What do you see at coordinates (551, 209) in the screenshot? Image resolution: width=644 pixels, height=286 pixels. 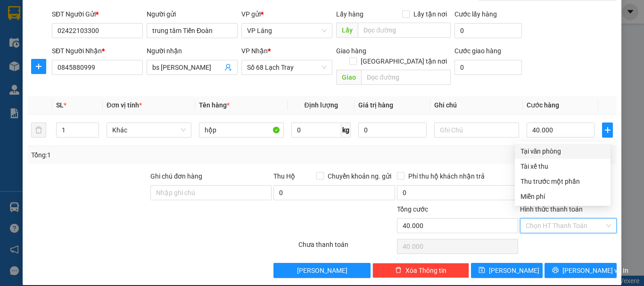 I see `label: Hình thức thanh toán` at bounding box center [551, 209].